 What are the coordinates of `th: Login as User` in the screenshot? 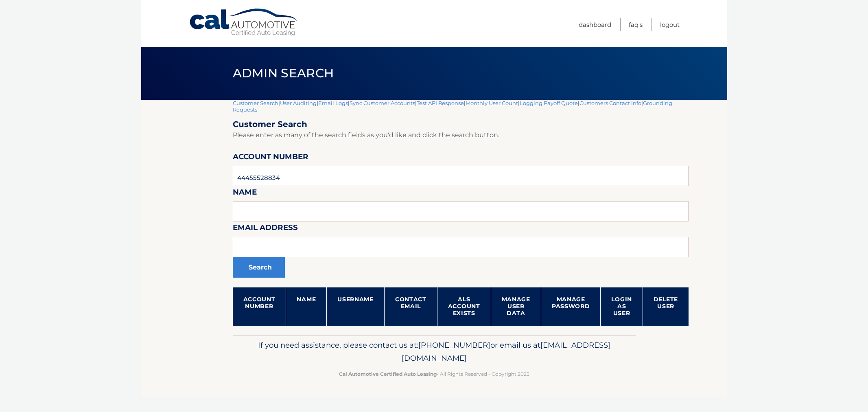 It's located at (622, 306).